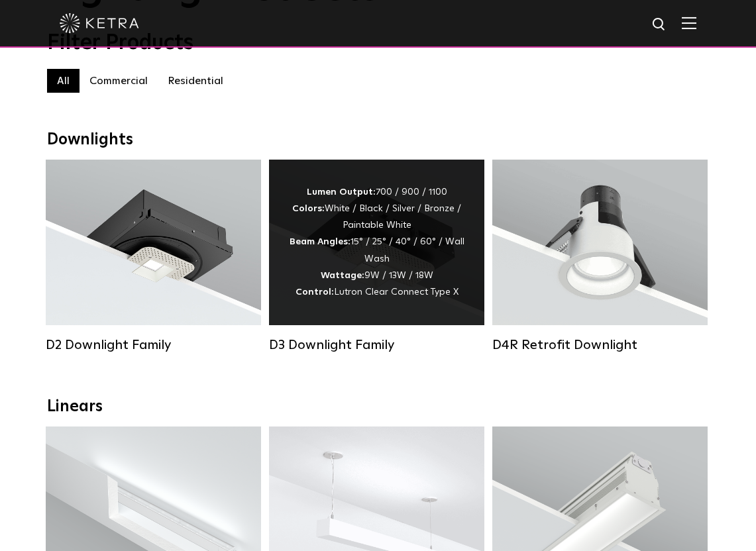 The width and height of the screenshot is (756, 551). I want to click on img: ketra-logo-2019-white, so click(100, 23).